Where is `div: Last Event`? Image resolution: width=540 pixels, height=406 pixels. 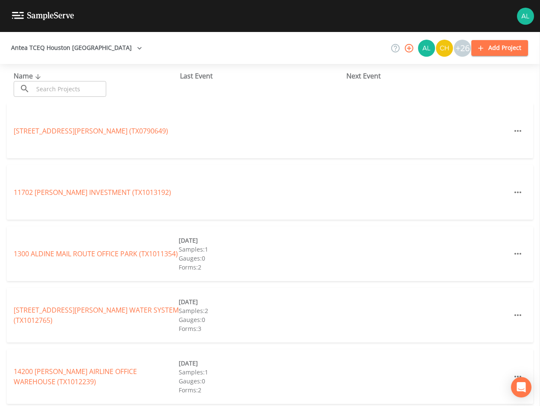 div: Last Event is located at coordinates (263, 76).